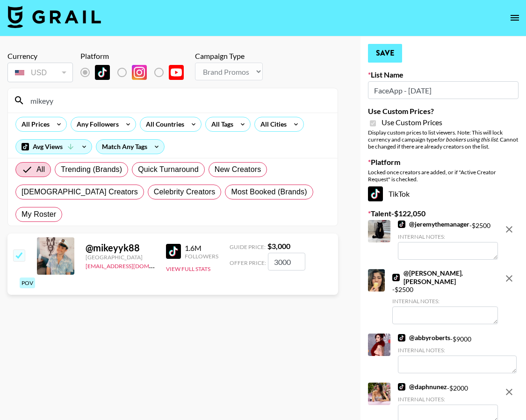  What do you see at coordinates (54, 17) in the screenshot?
I see `img: Grail Talent` at bounding box center [54, 17].